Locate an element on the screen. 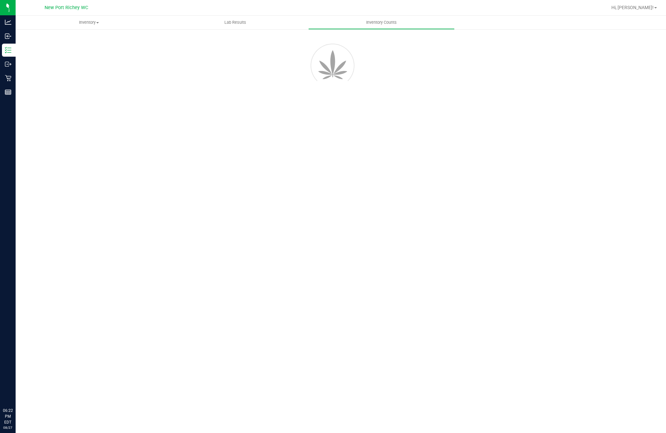 The width and height of the screenshot is (666, 433). inline-svg: Outbound is located at coordinates (8, 64).